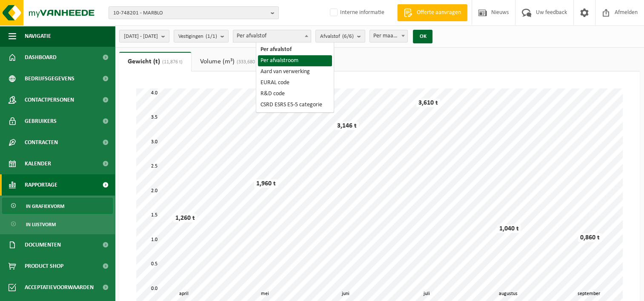 This screenshot has width=644, height=301. Describe the element at coordinates (295, 94) in the screenshot. I see `li: R&D code` at that location.